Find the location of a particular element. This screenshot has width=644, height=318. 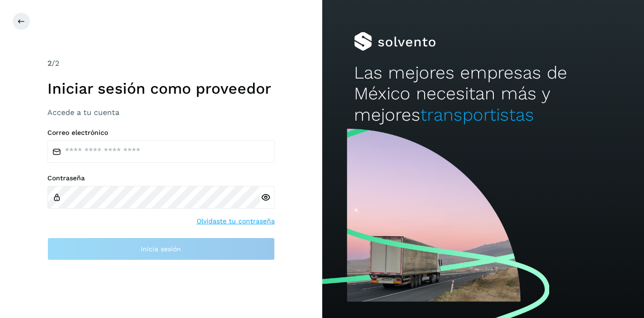

h1: Iniciar sesión como proveedor is located at coordinates (161, 88).